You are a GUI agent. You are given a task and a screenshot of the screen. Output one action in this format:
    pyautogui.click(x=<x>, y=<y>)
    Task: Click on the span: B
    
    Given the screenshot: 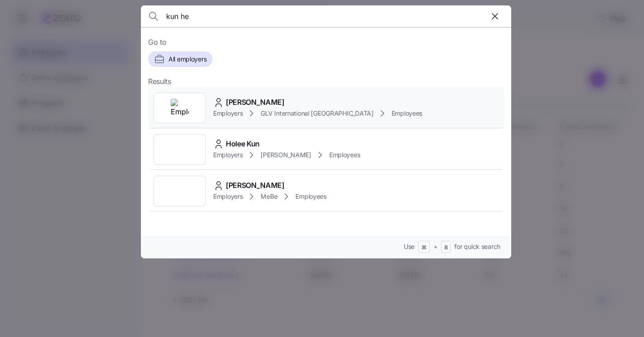 What is the action you would take?
    pyautogui.click(x=446, y=248)
    